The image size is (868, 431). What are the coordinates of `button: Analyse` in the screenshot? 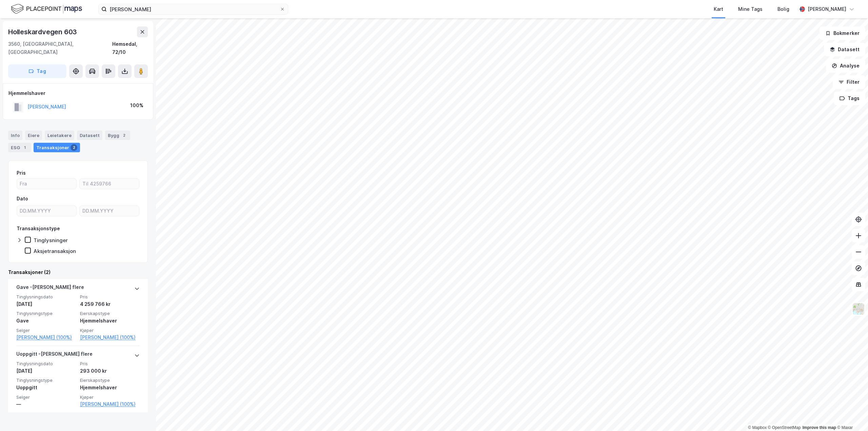 It's located at (846, 65).